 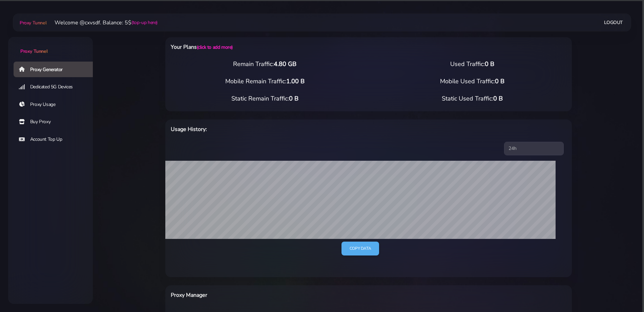 What do you see at coordinates (284, 295) in the screenshot?
I see `h6: Proxy Manager` at bounding box center [284, 295].